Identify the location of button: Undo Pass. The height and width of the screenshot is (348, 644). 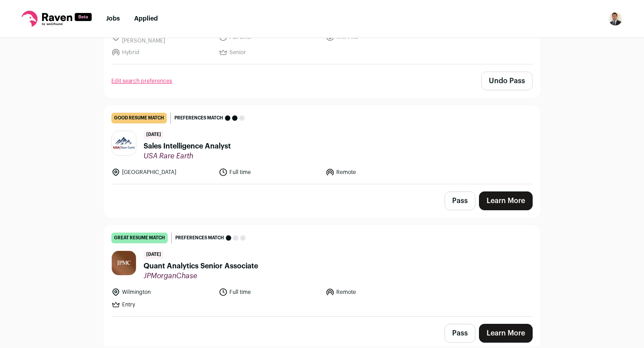
(507, 81).